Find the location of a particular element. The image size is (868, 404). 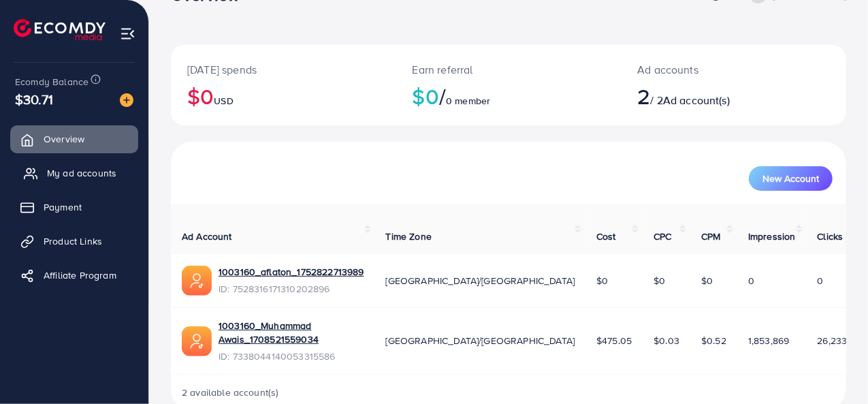

span: Time Zone is located at coordinates (409, 236).